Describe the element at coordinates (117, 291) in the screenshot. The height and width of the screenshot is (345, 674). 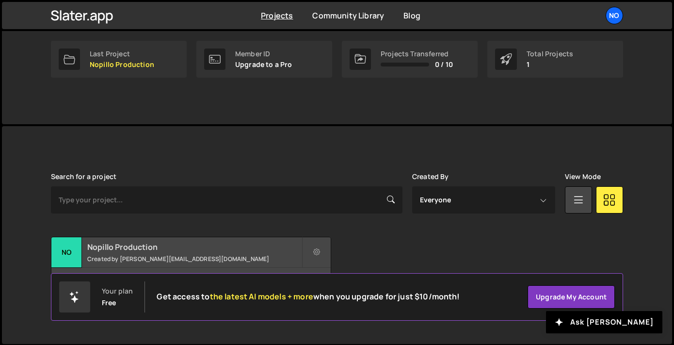
I see `div: Your plan` at that location.